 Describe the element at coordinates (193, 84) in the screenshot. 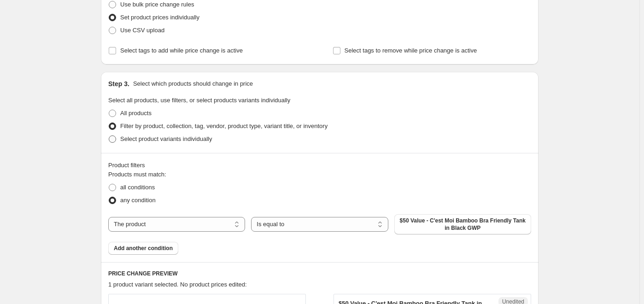

I see `p: Select which products should change in price` at that location.